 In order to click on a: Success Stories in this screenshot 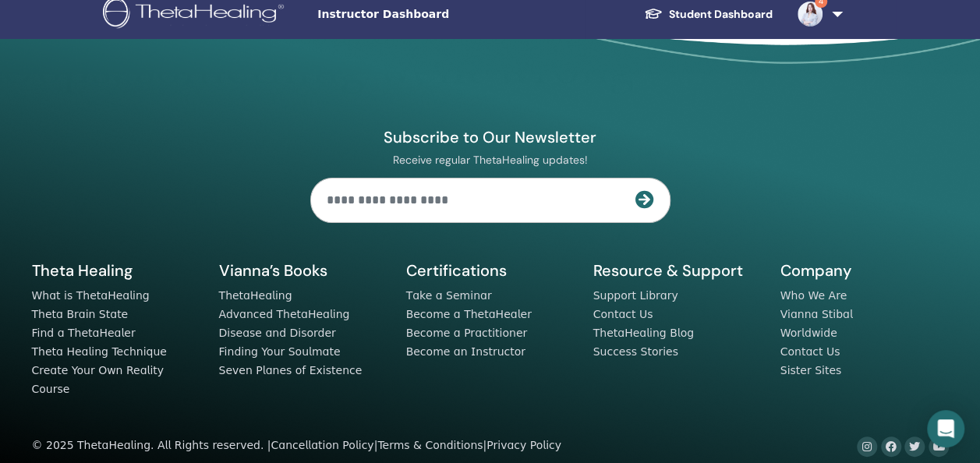, I will do `click(635, 351)`.